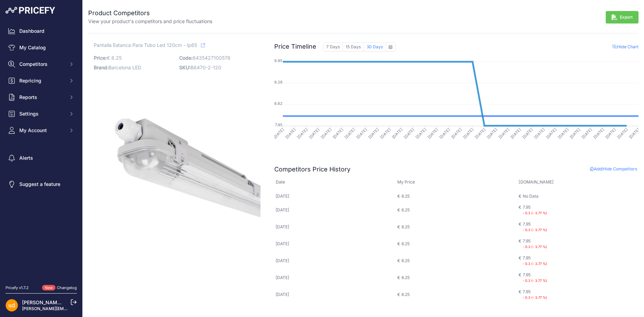 The width and height of the screenshot is (644, 317). I want to click on button: Settings, so click(41, 114).